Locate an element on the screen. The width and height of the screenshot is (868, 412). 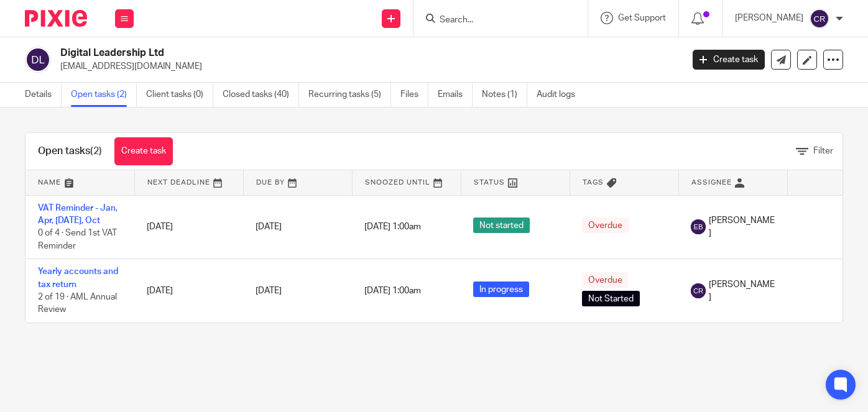
a: Notes (1) is located at coordinates (505, 95).